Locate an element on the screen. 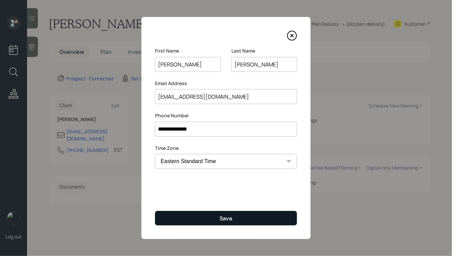 The image size is (452, 256). div: Save is located at coordinates (226, 218).